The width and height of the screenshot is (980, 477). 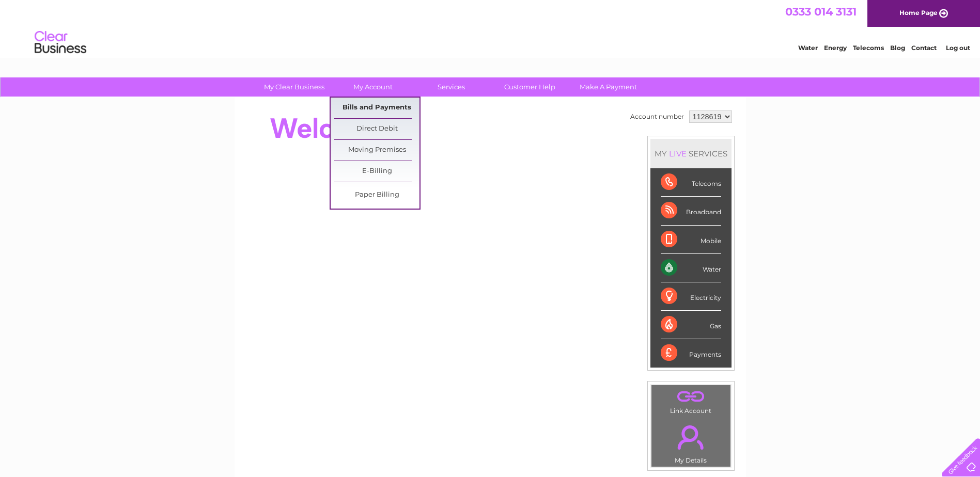 I want to click on a: Direct Debit, so click(x=377, y=129).